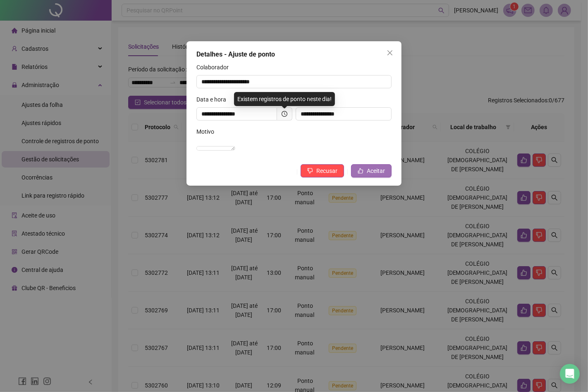  What do you see at coordinates (569, 374) in the screenshot?
I see `div: Open Intercom Messenger` at bounding box center [569, 374].